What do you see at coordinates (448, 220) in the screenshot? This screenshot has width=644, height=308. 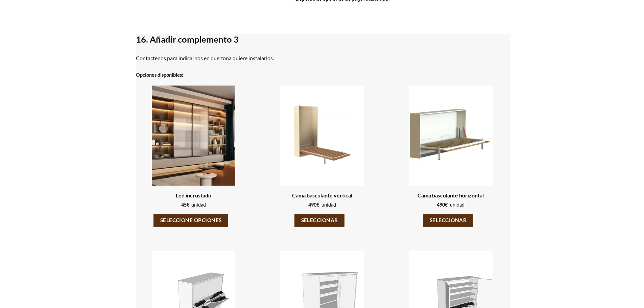 I see `button: Seleccionar Cama basculante horizontal` at bounding box center [448, 220].